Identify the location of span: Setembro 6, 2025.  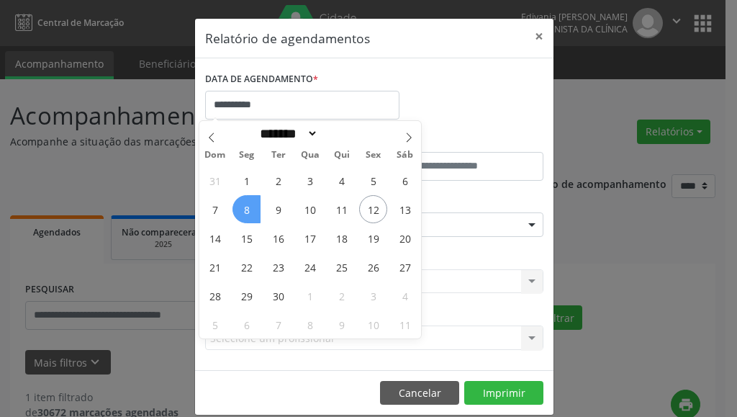
(405, 180).